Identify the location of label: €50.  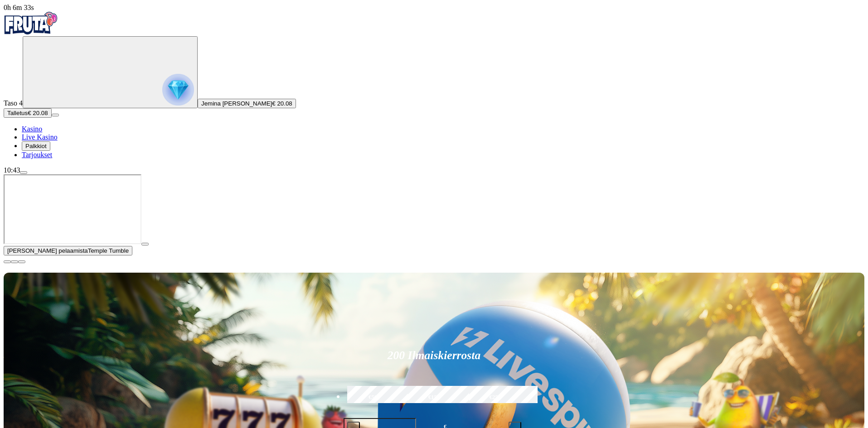
(373, 398).